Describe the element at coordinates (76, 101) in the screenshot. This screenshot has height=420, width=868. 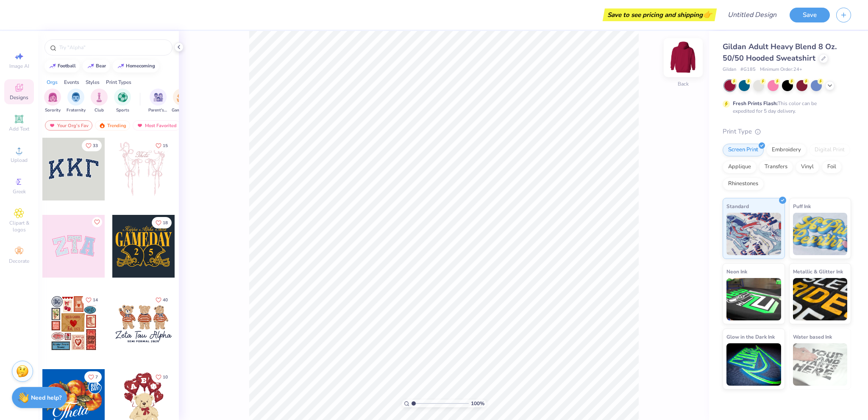
I see `div: filter for Fraternity` at that location.